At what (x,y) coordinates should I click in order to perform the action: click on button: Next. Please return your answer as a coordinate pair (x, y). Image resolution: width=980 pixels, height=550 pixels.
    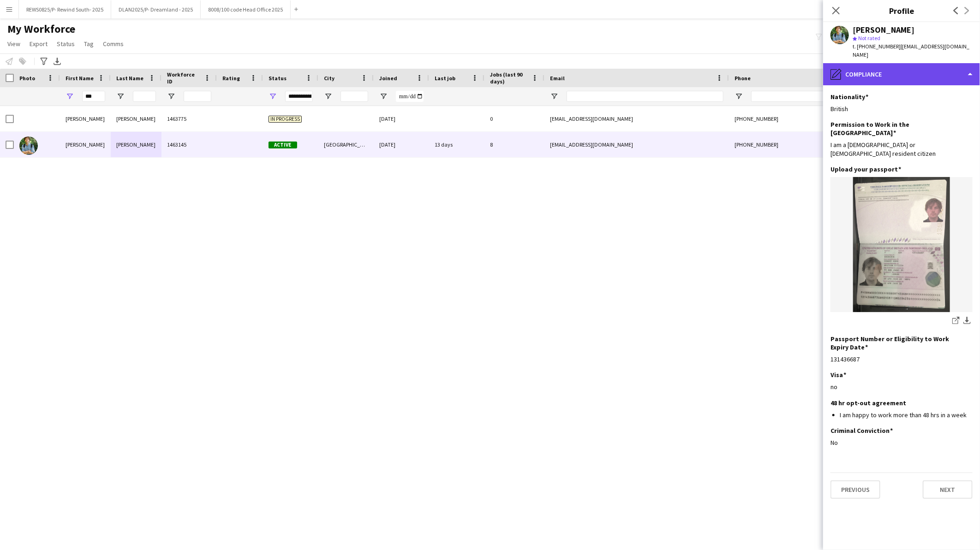
    Looking at the image, I should click on (948, 490).